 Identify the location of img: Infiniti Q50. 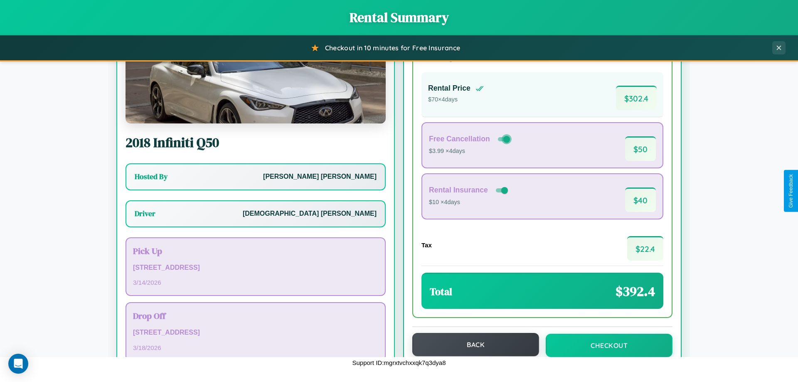
(256, 82).